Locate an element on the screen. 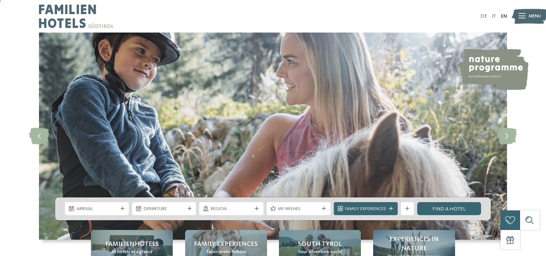  a: nature programme by Familienhotels Südtirol is located at coordinates (493, 69).